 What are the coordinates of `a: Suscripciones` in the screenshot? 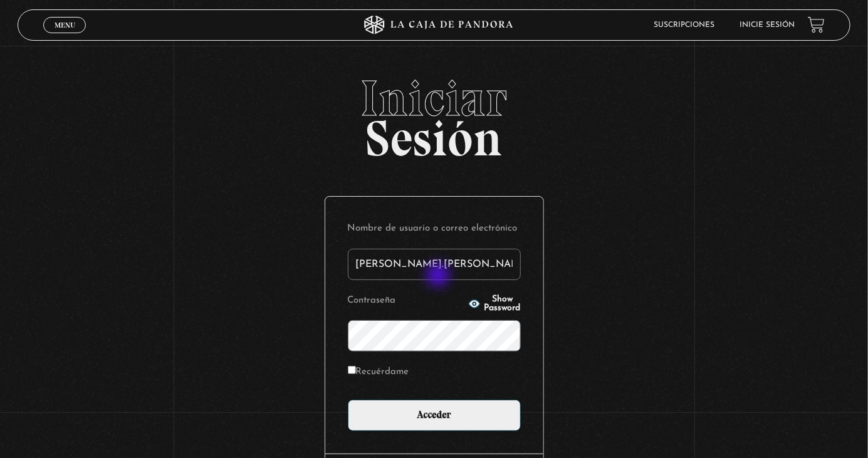 It's located at (685, 25).